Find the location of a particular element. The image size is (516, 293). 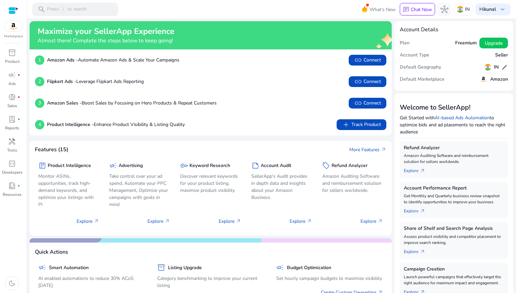

a: AI-based Ads Automation is located at coordinates (462, 117).